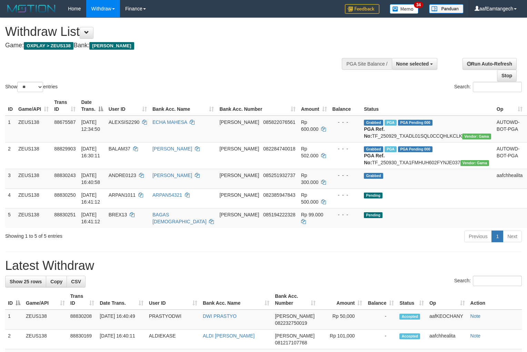  I want to click on span: Rp 500.000, so click(310, 198).